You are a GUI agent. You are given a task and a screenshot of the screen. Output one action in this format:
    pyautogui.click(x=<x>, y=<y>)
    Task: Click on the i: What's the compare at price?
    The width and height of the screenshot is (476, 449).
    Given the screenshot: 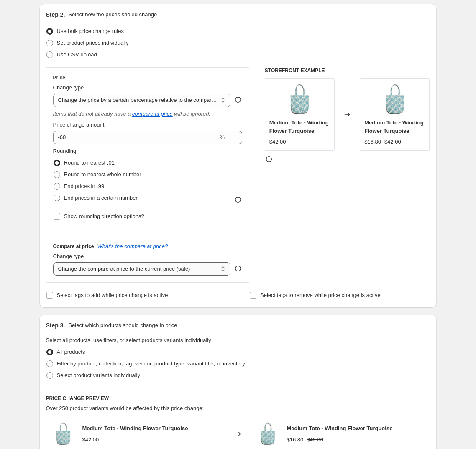 What is the action you would take?
    pyautogui.click(x=133, y=246)
    